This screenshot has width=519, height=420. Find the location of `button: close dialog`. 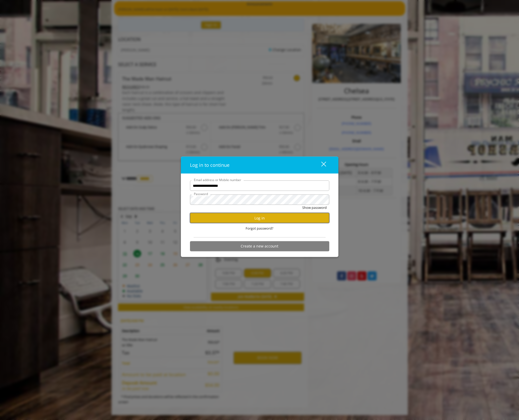

button: close dialog is located at coordinates (320, 165).